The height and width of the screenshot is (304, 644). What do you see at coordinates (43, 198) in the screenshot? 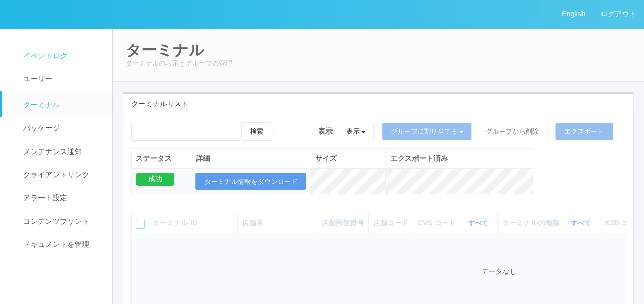
I see `span: アラート設定` at bounding box center [43, 198].